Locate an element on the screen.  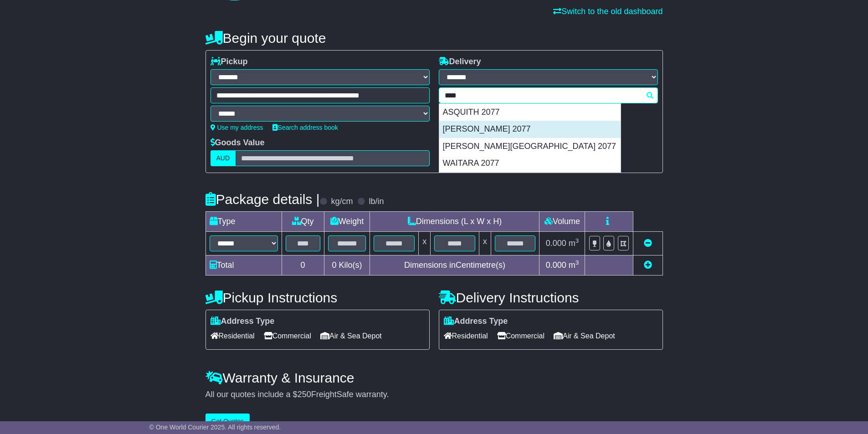
div: WAITARA 2077 is located at coordinates (530, 164).